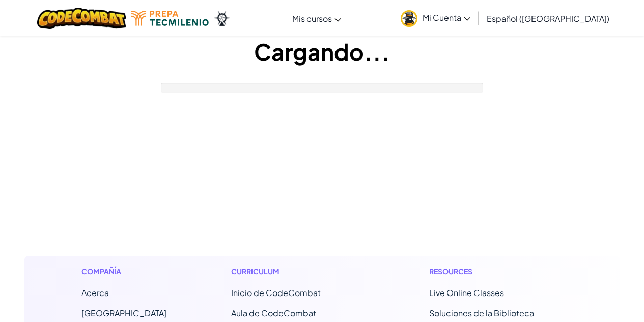 The width and height of the screenshot is (644, 322). I want to click on h1: Resources, so click(496, 271).